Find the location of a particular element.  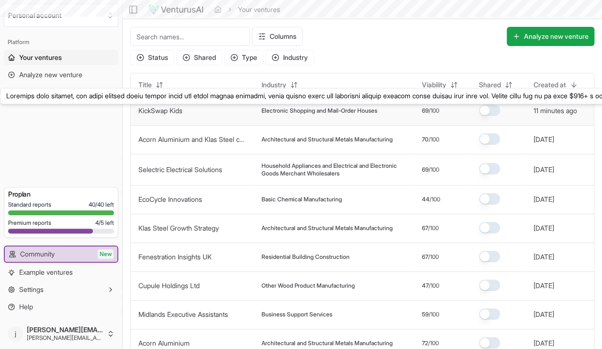

span: Basic Chemical Manufacturing is located at coordinates (302, 199).